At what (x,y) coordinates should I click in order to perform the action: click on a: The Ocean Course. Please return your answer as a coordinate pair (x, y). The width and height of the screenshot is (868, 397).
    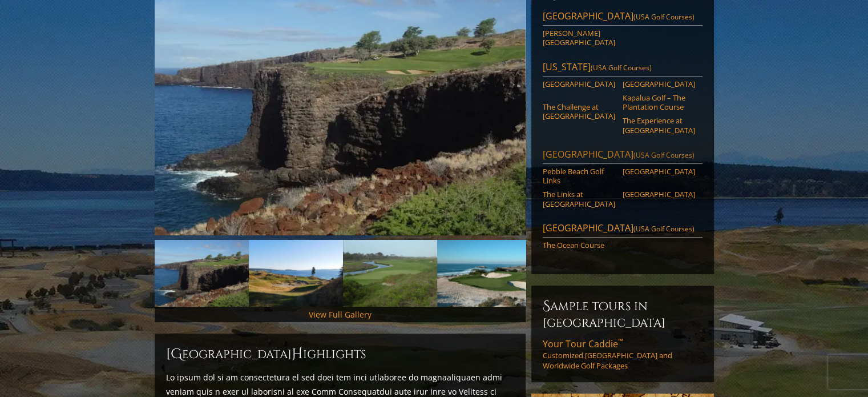
    Looking at the image, I should click on (579, 245).